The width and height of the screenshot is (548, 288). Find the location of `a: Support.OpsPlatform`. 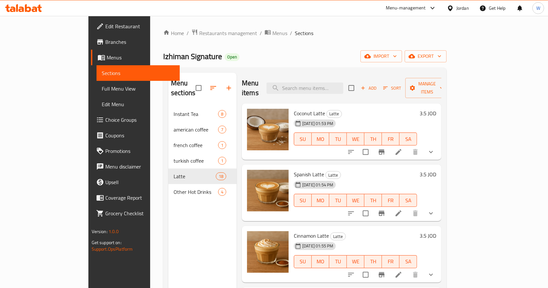

a: Support.OpsPlatform is located at coordinates (112, 249).